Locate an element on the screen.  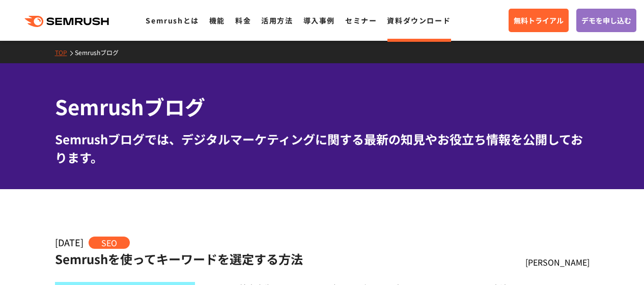
a: Semrushとは is located at coordinates (172, 20).